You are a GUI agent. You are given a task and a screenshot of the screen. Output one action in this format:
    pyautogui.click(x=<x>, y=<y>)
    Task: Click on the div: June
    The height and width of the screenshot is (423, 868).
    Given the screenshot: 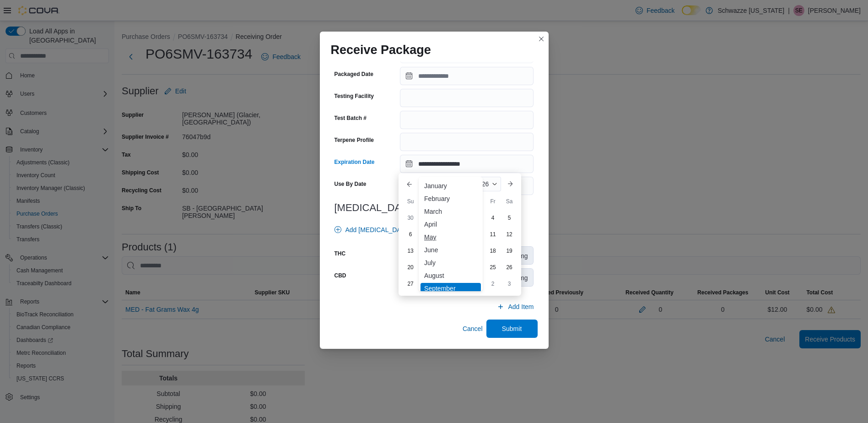 What is the action you would take?
    pyautogui.click(x=451, y=250)
    